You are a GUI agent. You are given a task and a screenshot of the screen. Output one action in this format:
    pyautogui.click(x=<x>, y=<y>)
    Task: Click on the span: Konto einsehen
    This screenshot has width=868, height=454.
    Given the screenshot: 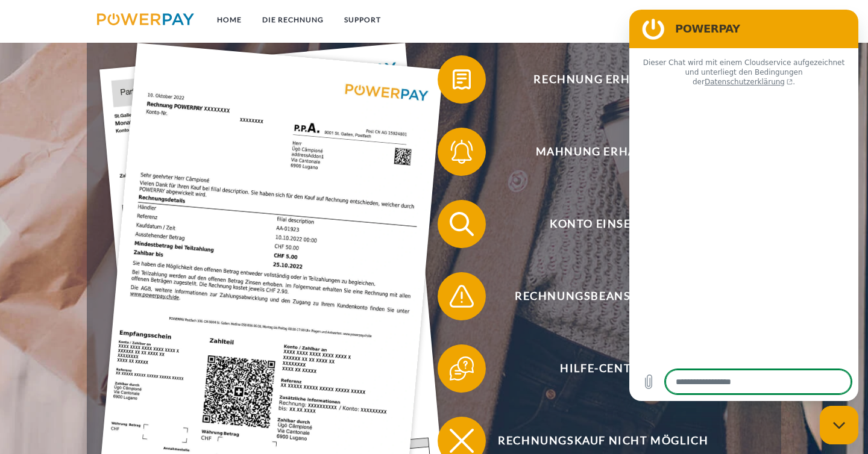 What is the action you would take?
    pyautogui.click(x=603, y=224)
    